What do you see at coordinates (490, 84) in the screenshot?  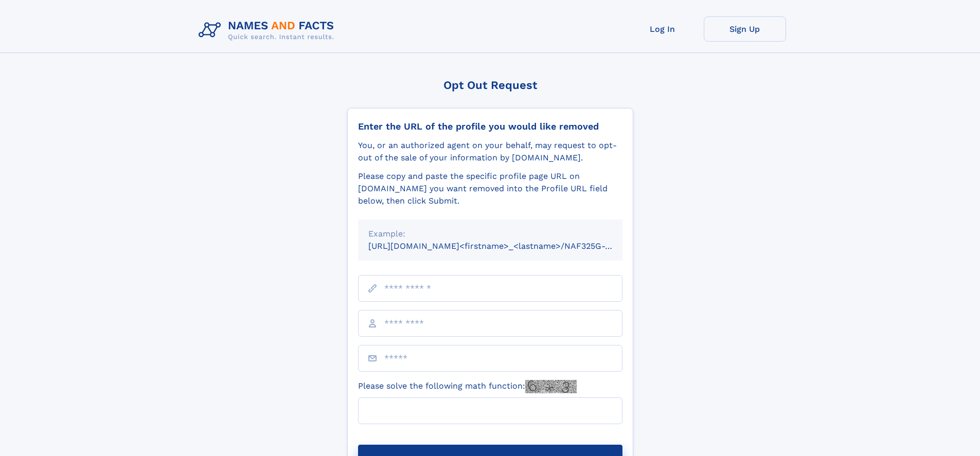 I see `div: Opt Out Request` at bounding box center [490, 84].